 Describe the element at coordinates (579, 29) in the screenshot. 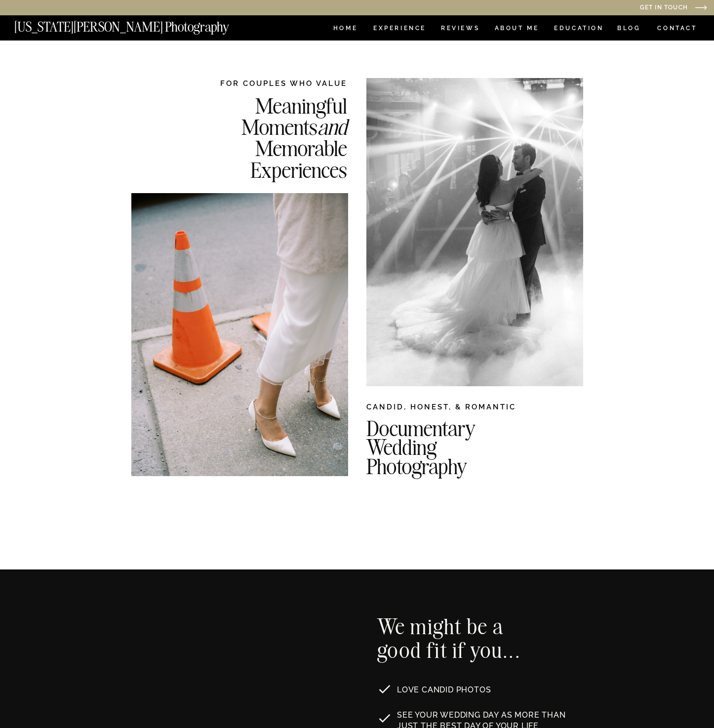

I see `nav: EDUCATION` at that location.